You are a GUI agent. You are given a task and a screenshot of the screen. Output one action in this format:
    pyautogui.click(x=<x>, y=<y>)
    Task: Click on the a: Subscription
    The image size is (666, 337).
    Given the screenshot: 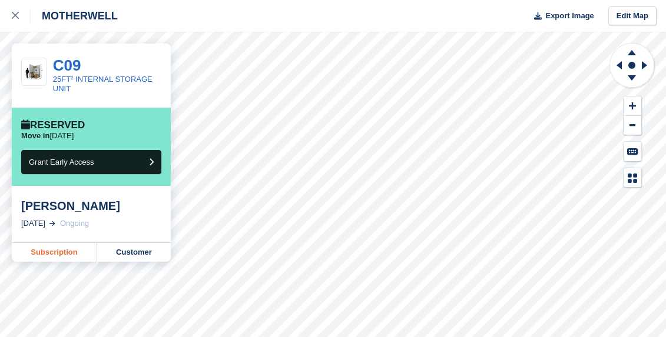 What is the action you would take?
    pyautogui.click(x=54, y=253)
    